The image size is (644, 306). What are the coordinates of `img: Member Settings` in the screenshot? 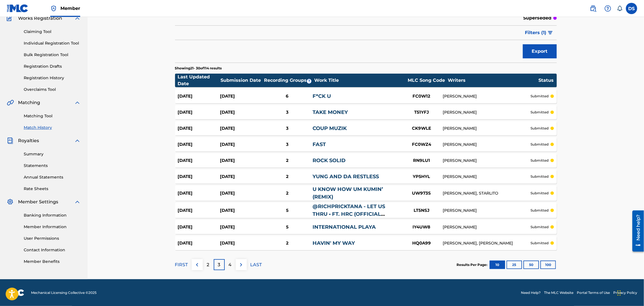 It's located at (10, 202).